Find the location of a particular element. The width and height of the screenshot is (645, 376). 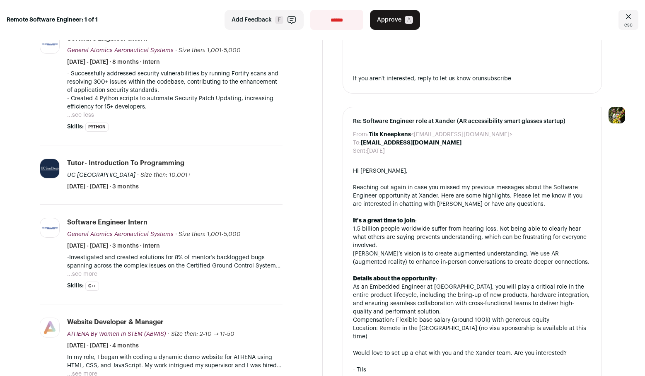

strong: Details about the opportunity is located at coordinates (394, 279).